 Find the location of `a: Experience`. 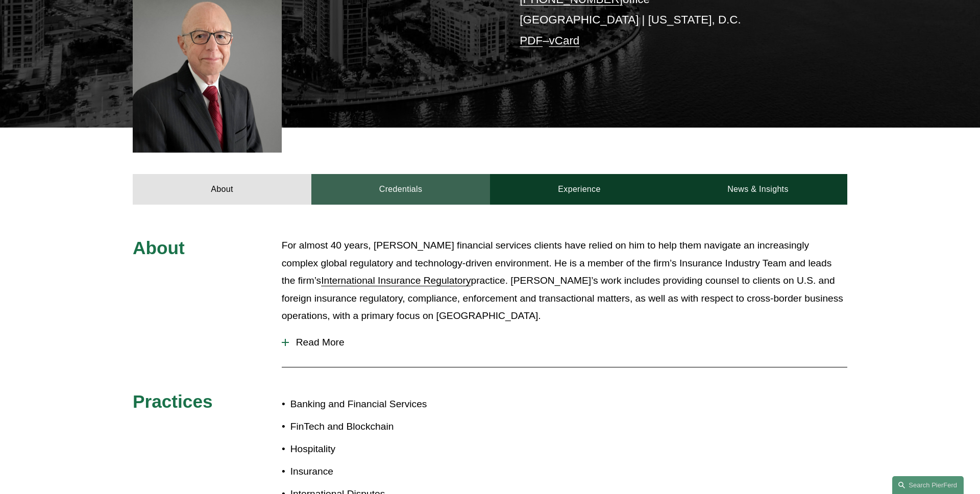

a: Experience is located at coordinates (579, 189).